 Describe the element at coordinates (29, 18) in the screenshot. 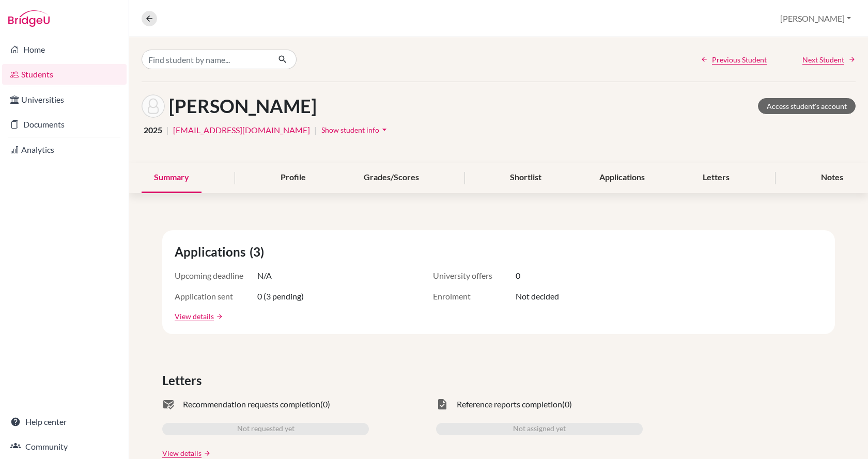

I see `img: Bridge-U` at that location.